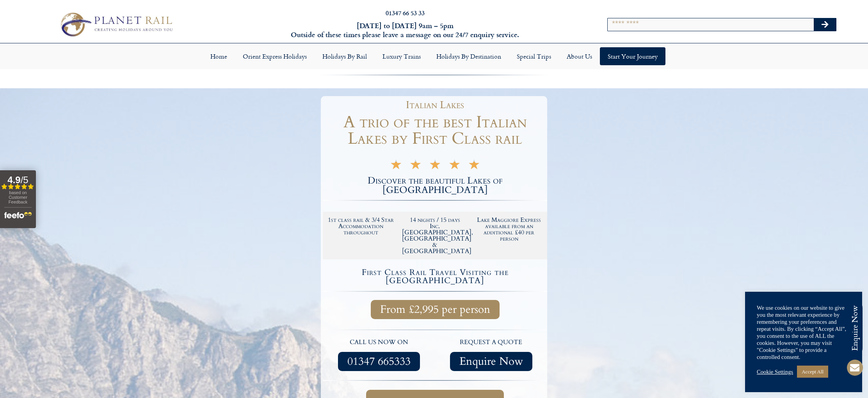 This screenshot has width=868, height=398. What do you see at coordinates (775, 372) in the screenshot?
I see `a: Cookie Settings` at bounding box center [775, 372].